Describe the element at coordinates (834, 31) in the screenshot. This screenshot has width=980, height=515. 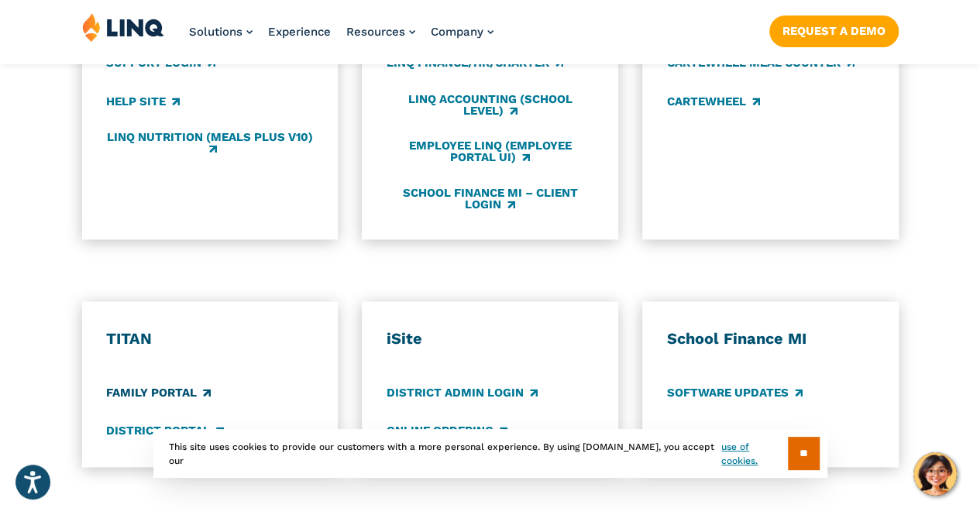
I see `a: Request a Demo` at that location.